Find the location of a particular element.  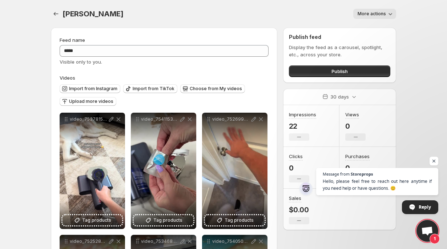

span: Upload more videos is located at coordinates (91, 101).